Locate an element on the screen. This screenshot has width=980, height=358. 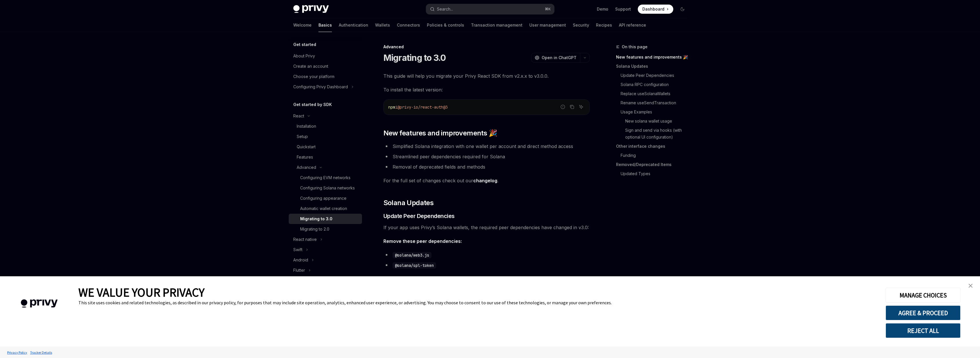
button: Toggle dark mode is located at coordinates (682, 9).